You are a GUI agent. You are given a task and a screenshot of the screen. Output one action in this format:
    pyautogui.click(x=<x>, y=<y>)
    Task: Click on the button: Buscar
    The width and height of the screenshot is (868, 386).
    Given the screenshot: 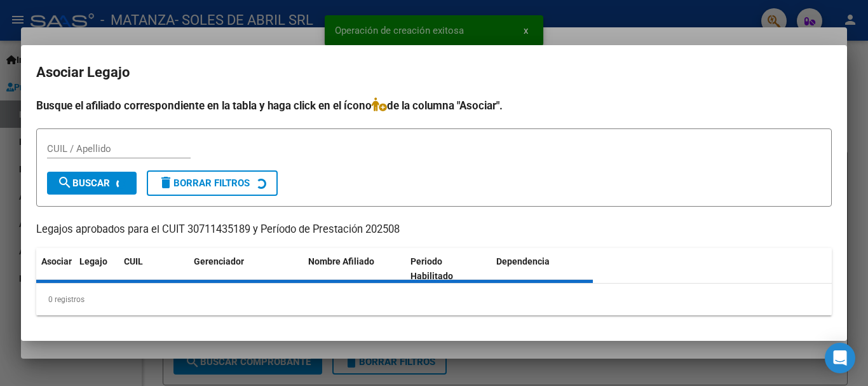 What is the action you would take?
    pyautogui.click(x=92, y=183)
    